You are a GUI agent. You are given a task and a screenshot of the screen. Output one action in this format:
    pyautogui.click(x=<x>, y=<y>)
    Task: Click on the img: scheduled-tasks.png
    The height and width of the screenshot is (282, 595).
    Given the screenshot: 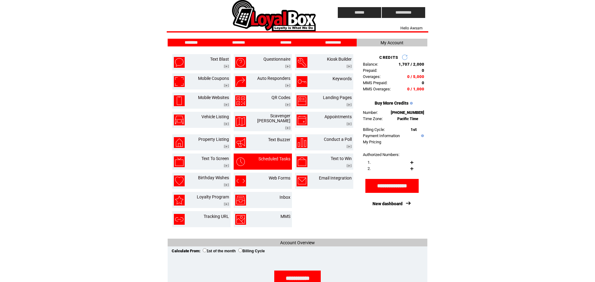 What is the action you would take?
    pyautogui.click(x=240, y=162)
    